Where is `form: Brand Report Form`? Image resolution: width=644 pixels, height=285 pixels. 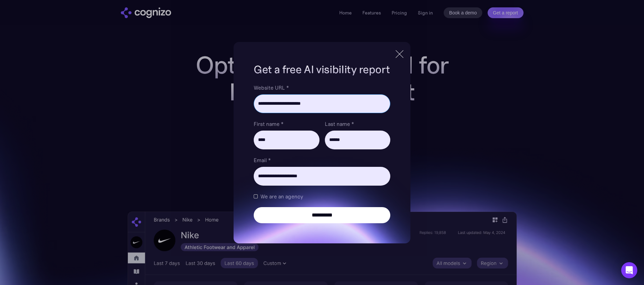
form: Brand Report Form is located at coordinates (321, 153).